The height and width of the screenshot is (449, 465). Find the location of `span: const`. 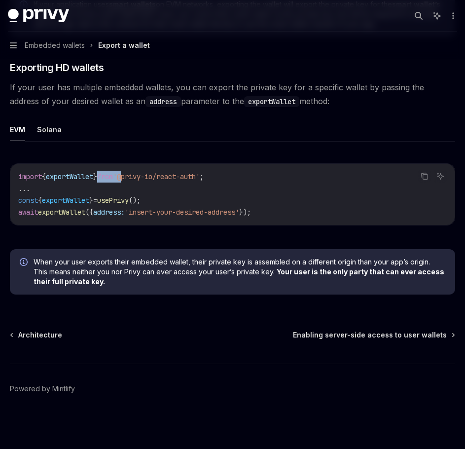

span: const is located at coordinates (28, 200).